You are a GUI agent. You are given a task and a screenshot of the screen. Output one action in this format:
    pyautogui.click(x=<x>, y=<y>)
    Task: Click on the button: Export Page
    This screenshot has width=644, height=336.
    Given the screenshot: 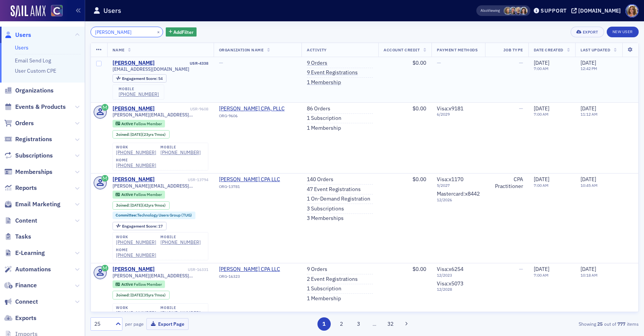 What is the action you would take?
    pyautogui.click(x=167, y=323)
    